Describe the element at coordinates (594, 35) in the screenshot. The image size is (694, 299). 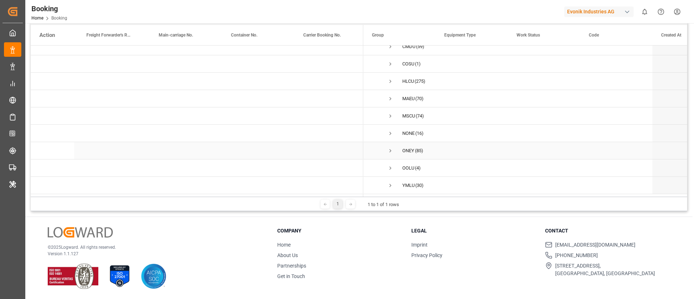
I see `span: Code` at that location.